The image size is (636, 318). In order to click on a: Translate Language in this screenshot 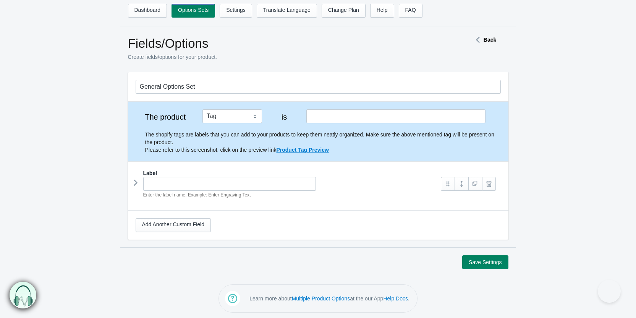, I will do `click(287, 11)`.